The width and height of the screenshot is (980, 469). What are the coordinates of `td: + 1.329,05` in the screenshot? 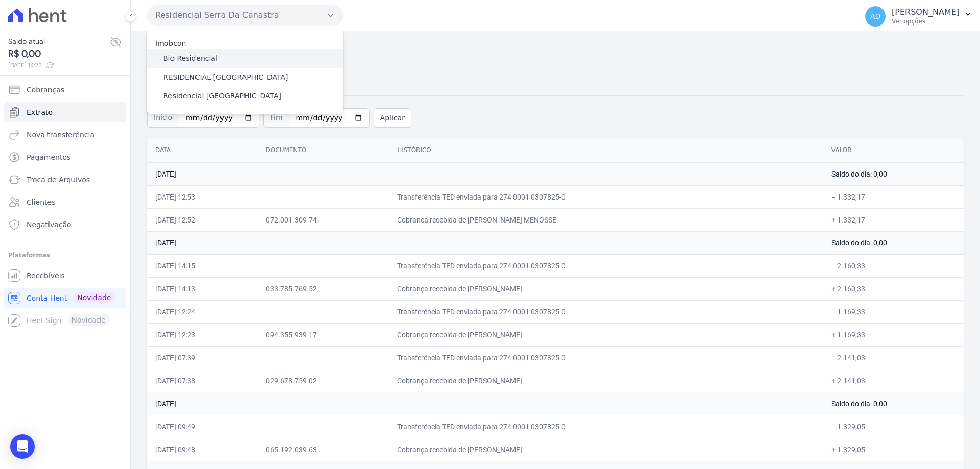 It's located at (894, 449).